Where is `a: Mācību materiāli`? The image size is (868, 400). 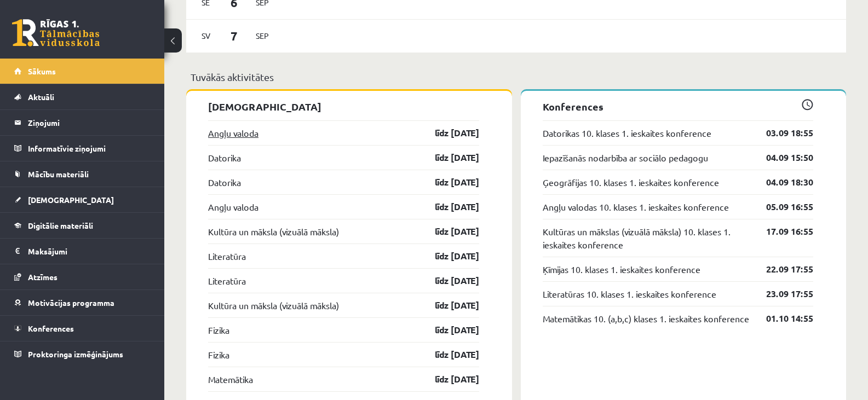 a: Mācību materiāli is located at coordinates (82, 174).